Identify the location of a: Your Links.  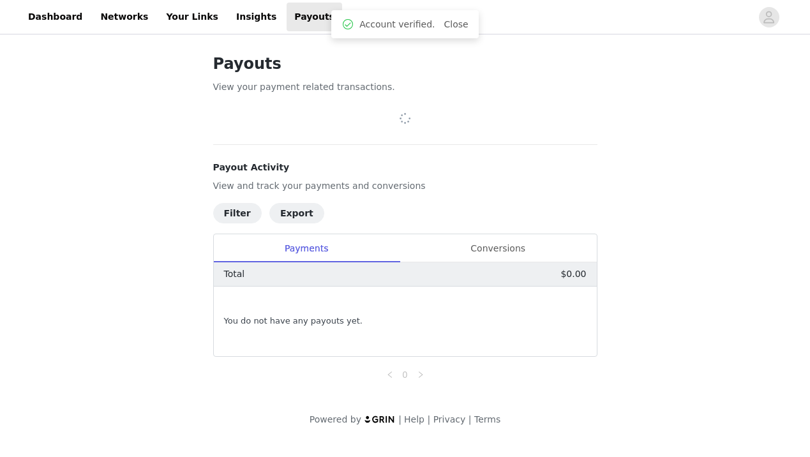
(192, 17).